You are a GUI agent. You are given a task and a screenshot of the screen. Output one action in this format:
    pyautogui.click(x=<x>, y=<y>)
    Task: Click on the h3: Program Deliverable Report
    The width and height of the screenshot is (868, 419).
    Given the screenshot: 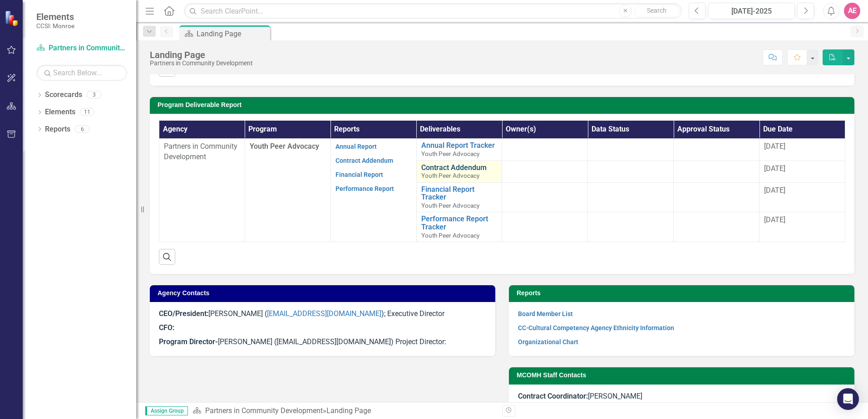 What is the action you would take?
    pyautogui.click(x=503, y=105)
    